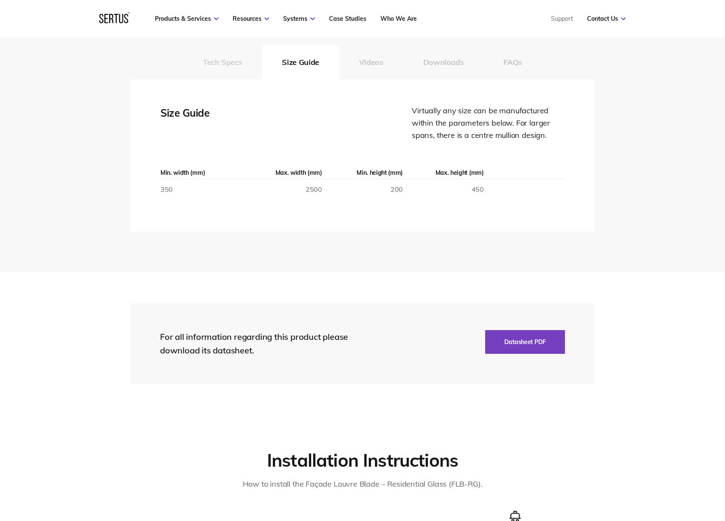 The width and height of the screenshot is (725, 521). Describe the element at coordinates (488, 123) in the screenshot. I see `div: Virtually any size can be manufactured within the parameters below. For larger spans, there is a ...` at that location.